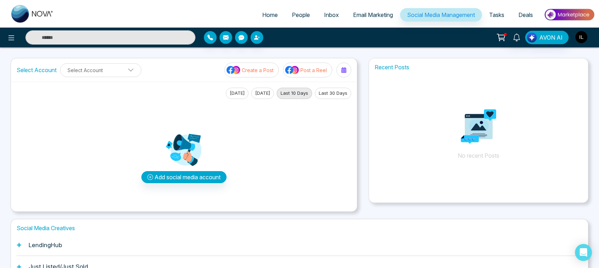 Image resolution: width=599 pixels, height=268 pixels. What do you see at coordinates (101, 70) in the screenshot?
I see `button: Select Account` at bounding box center [101, 70].